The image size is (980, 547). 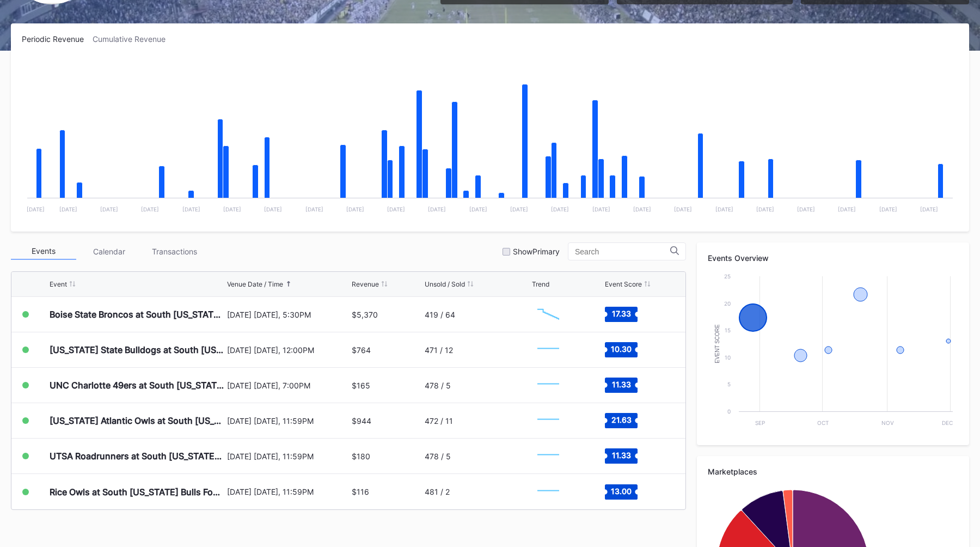 I want to click on text: 13.00, so click(x=622, y=491).